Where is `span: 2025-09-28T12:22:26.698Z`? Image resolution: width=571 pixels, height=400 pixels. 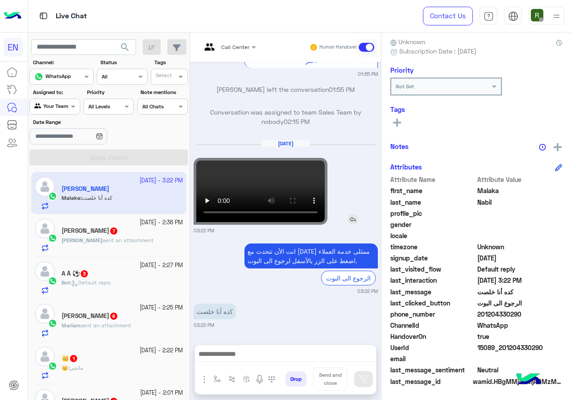 span: 2025-09-28T12:22:26.698Z is located at coordinates (520, 280).